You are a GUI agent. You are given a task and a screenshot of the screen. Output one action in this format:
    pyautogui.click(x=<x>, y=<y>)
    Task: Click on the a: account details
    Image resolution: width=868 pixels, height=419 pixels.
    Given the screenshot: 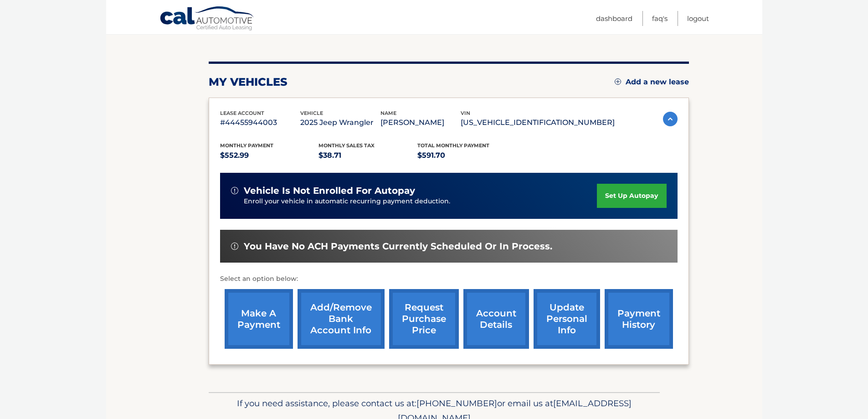 What is the action you would take?
    pyautogui.click(x=496, y=318)
    